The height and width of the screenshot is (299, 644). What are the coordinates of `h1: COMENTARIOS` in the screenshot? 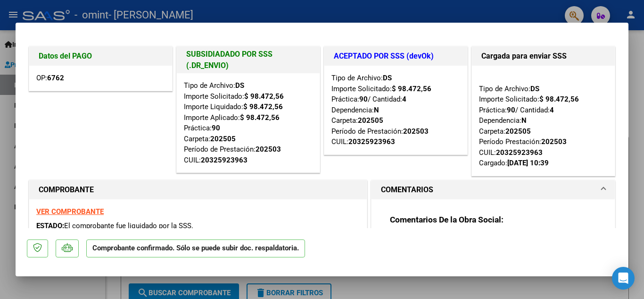 It's located at (407, 190).